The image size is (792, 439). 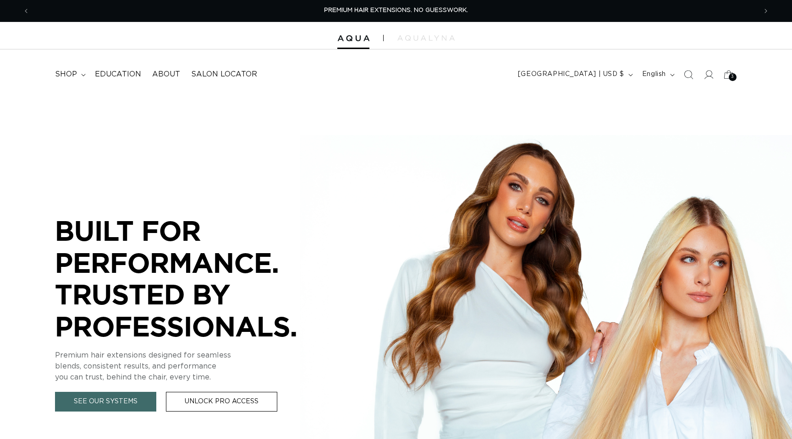 I want to click on span: Salon Locator, so click(x=224, y=74).